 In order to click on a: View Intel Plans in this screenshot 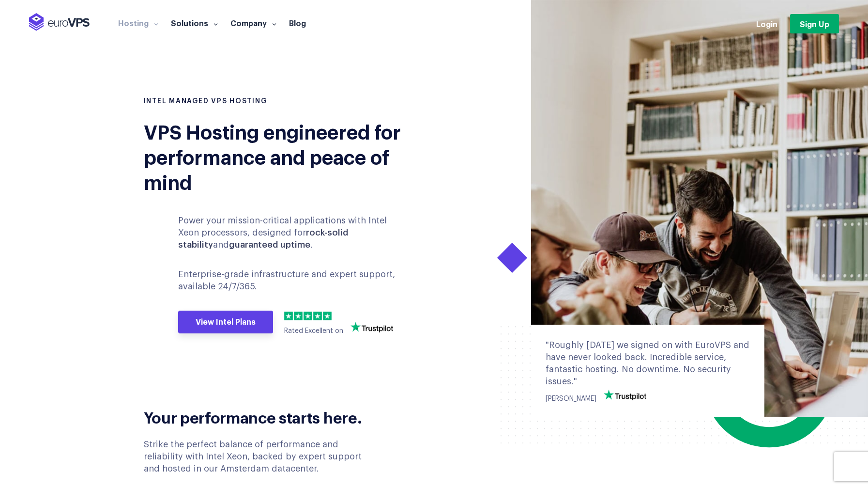, I will do `click(225, 322)`.